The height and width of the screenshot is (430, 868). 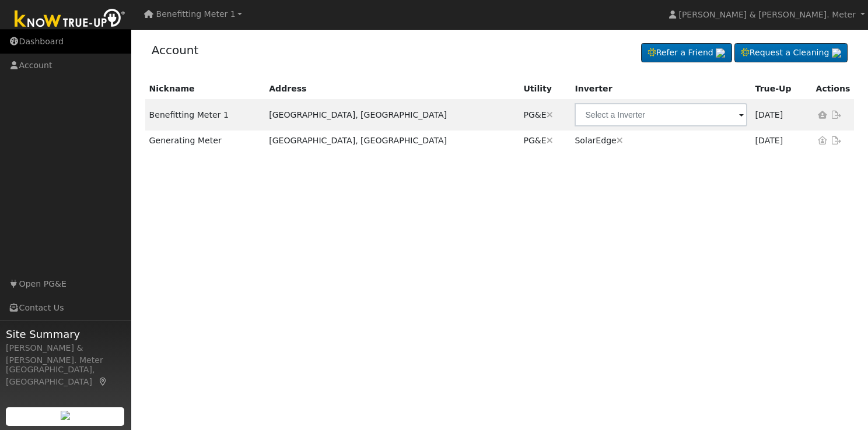 I want to click on img: Know True-Up, so click(x=70, y=19).